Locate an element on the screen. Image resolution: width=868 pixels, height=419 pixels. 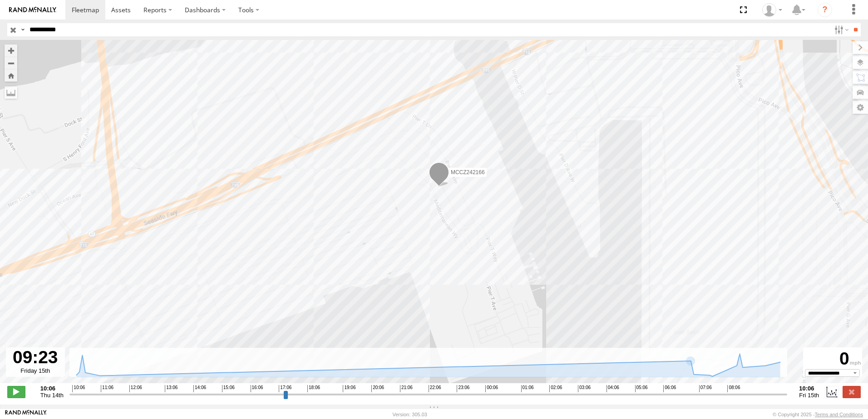
span: 08:06 is located at coordinates (733, 389).